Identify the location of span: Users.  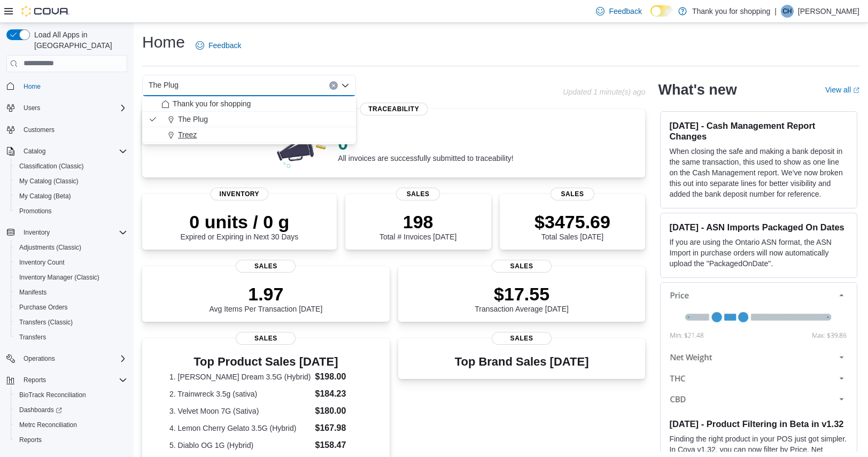
(73, 108).